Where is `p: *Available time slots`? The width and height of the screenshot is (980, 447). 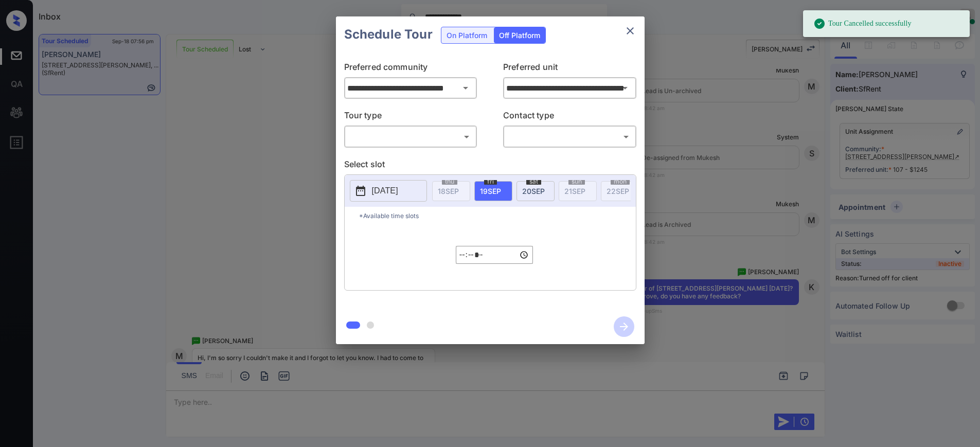
p: *Available time slots is located at coordinates (497, 216).